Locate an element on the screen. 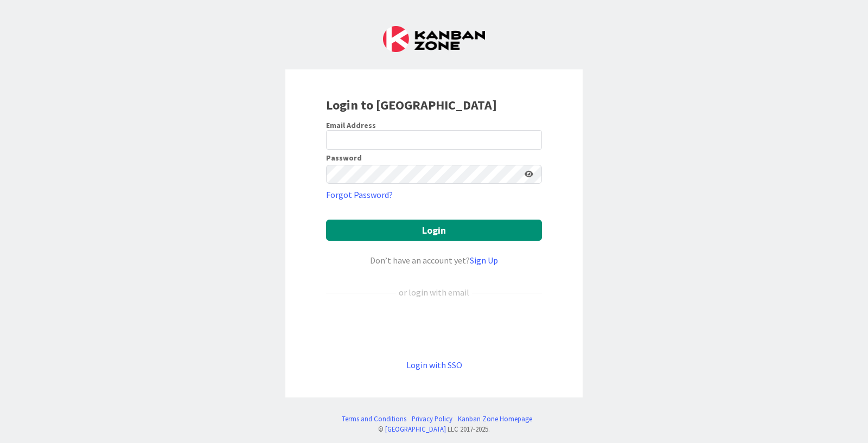 The width and height of the screenshot is (868, 443). a: Terms and Conditions is located at coordinates (374, 419).